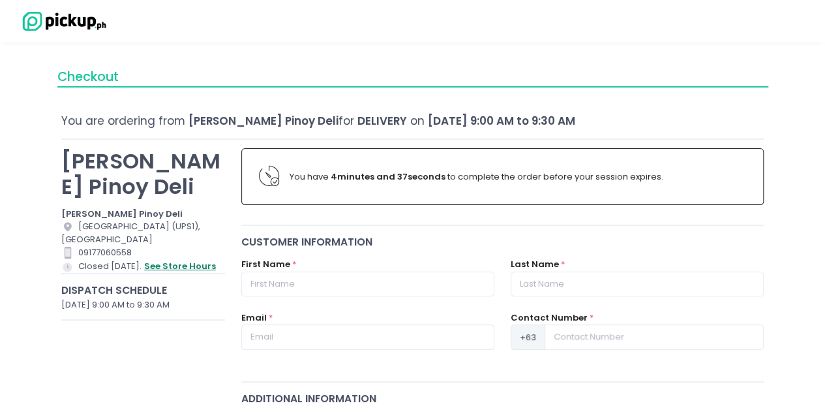  Describe the element at coordinates (528, 337) in the screenshot. I see `span: +63` at that location.